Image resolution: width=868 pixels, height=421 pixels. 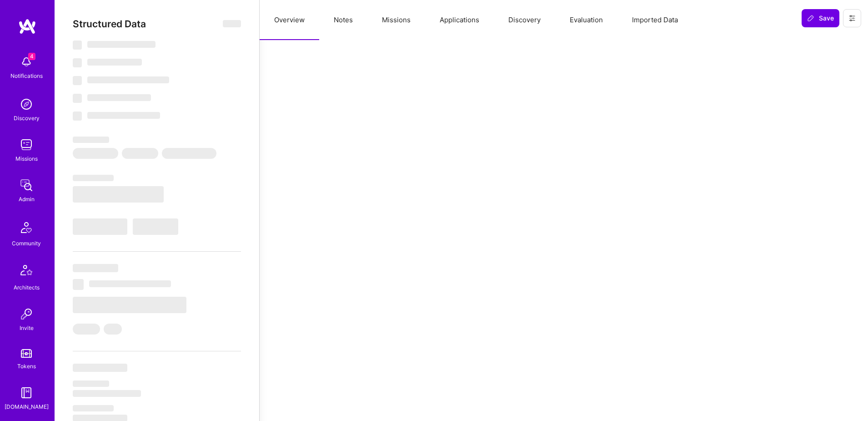 What do you see at coordinates (26, 159) in the screenshot?
I see `div: Missions` at bounding box center [26, 159].